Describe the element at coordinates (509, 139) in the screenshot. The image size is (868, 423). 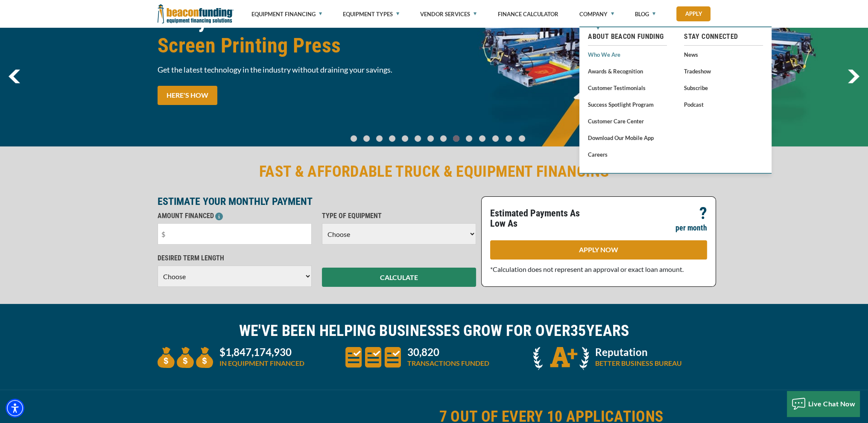
I see `a: Go To Slide 12` at that location.